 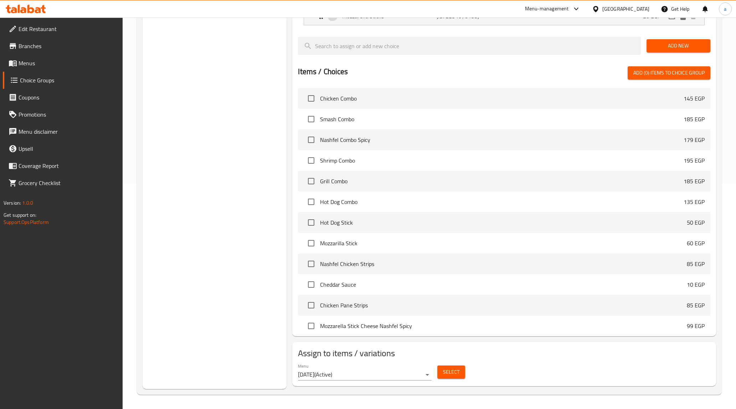 I want to click on span: Coverage Report, so click(x=68, y=166).